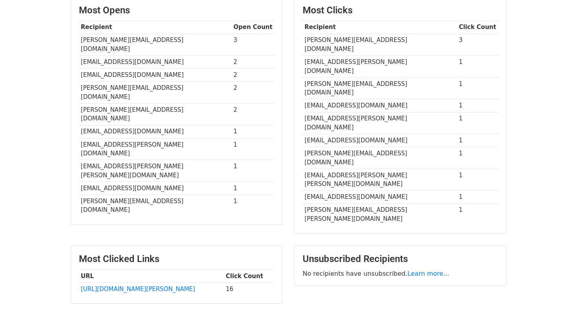 This screenshot has height=313, width=577. Describe the element at coordinates (401, 259) in the screenshot. I see `h3: Unsubscribed Recipients` at that location.